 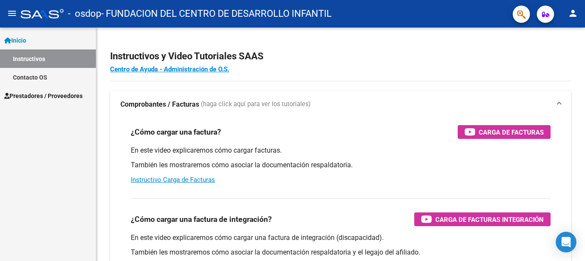 I want to click on mat-icon: menu, so click(x=12, y=13).